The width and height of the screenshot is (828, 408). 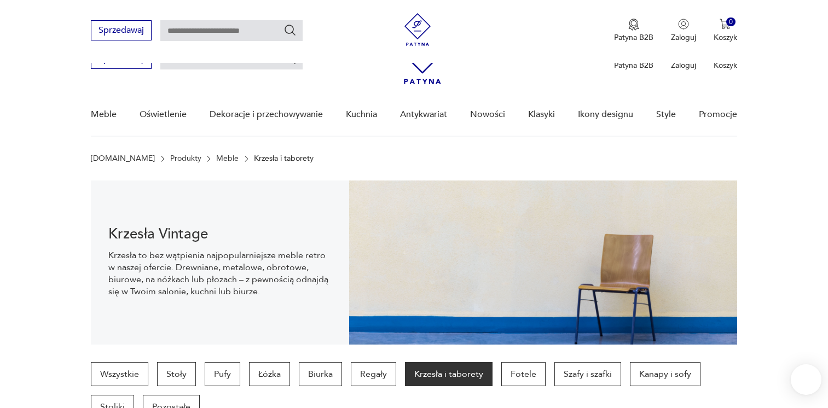 What do you see at coordinates (222, 374) in the screenshot?
I see `p: Pufy` at bounding box center [222, 374].